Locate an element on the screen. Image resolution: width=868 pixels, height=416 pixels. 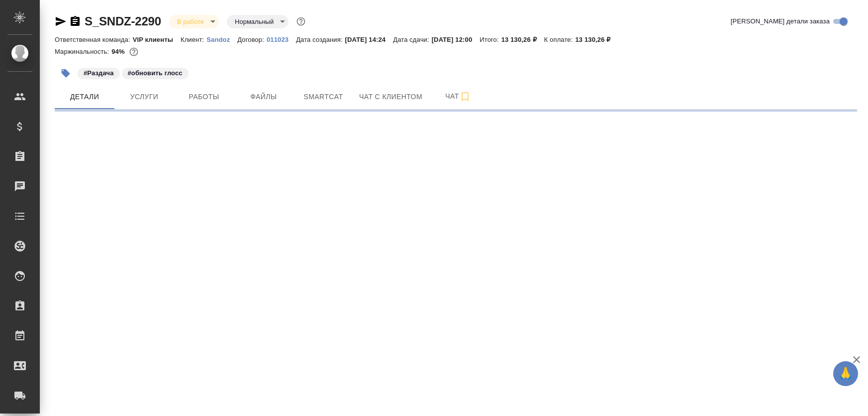
p: Дата создания: is located at coordinates (320, 39).